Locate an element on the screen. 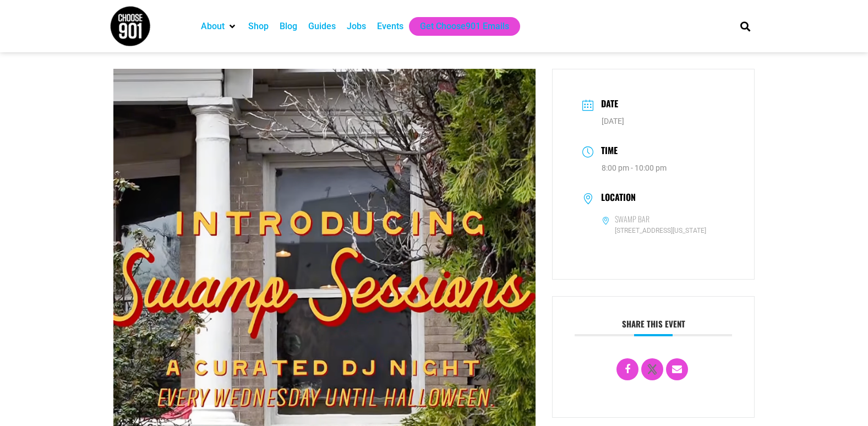  a: Get Choose901 Emails is located at coordinates (465, 26).